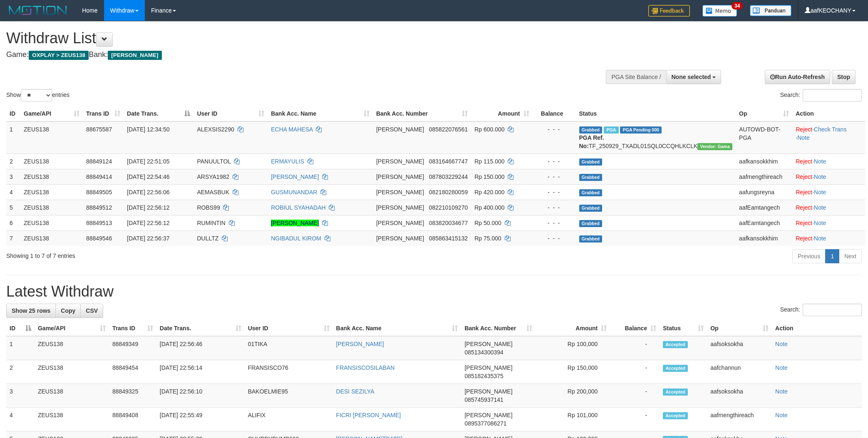 The height and width of the screenshot is (438, 868). I want to click on span: 88849505, so click(99, 192).